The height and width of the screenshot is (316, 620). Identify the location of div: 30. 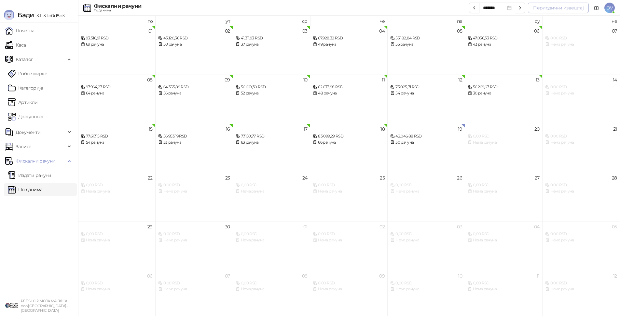
(228, 227).